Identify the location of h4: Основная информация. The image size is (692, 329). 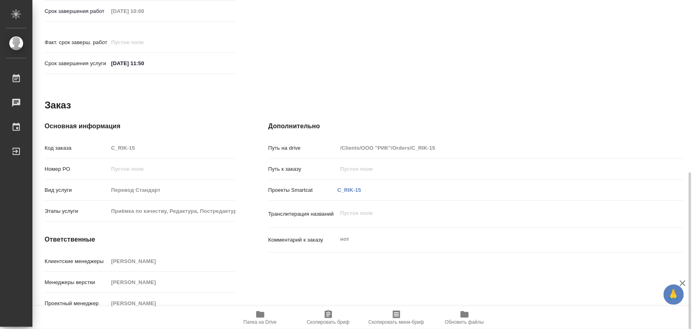
(140, 126).